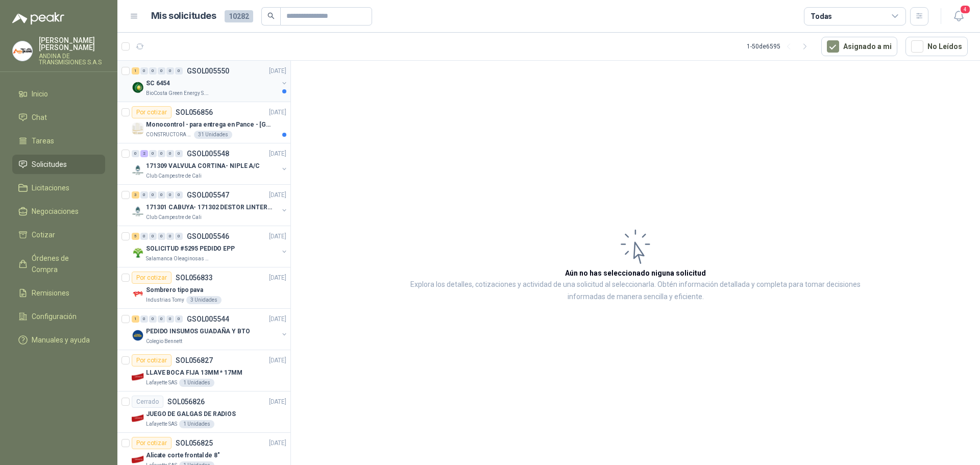  Describe the element at coordinates (194, 277) in the screenshot. I see `p: SOL056833` at that location.